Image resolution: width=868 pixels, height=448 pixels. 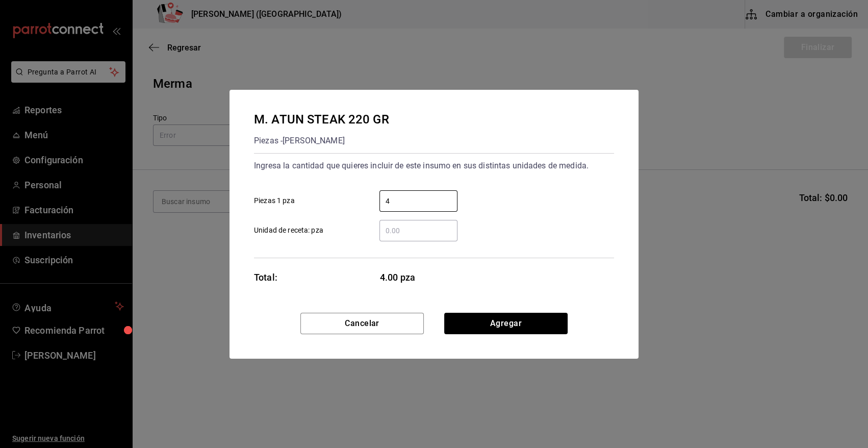 What do you see at coordinates (322, 119) in the screenshot?
I see `div: M. ATUN STEAK 220 GR` at bounding box center [322, 119].